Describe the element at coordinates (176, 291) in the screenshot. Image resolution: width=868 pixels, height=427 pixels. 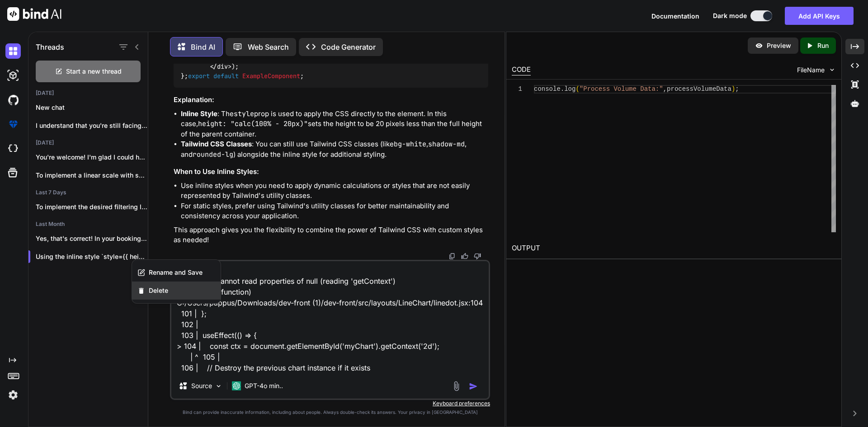
I see `button: Delete` at that location.